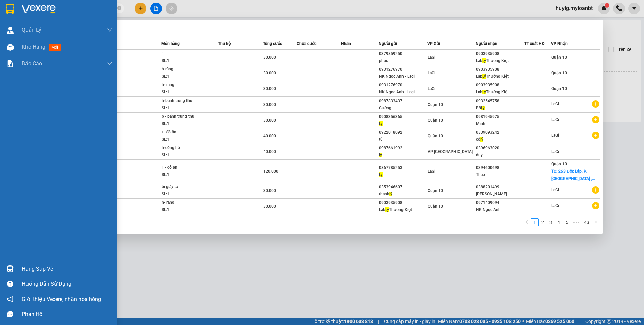 This screenshot has height=325, width=644. What do you see at coordinates (403, 132) in the screenshot?
I see `div: 0922018092` at bounding box center [403, 132].